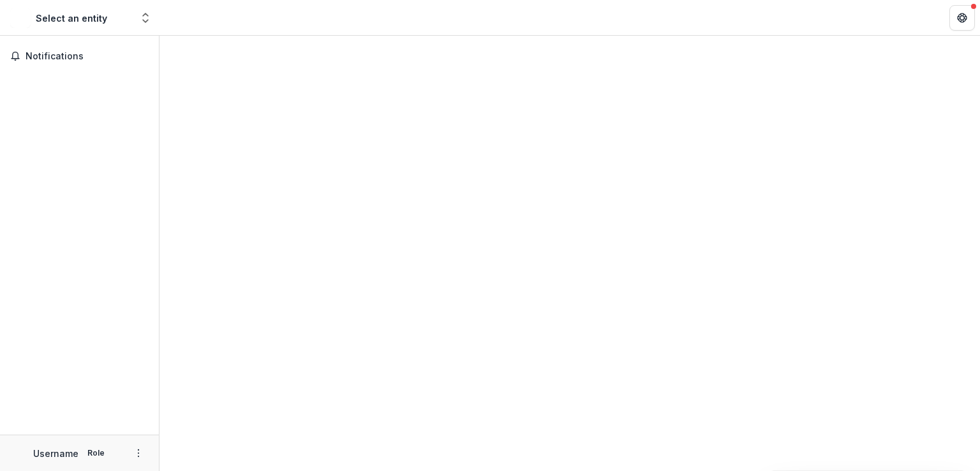  I want to click on span: Notifications, so click(87, 56).